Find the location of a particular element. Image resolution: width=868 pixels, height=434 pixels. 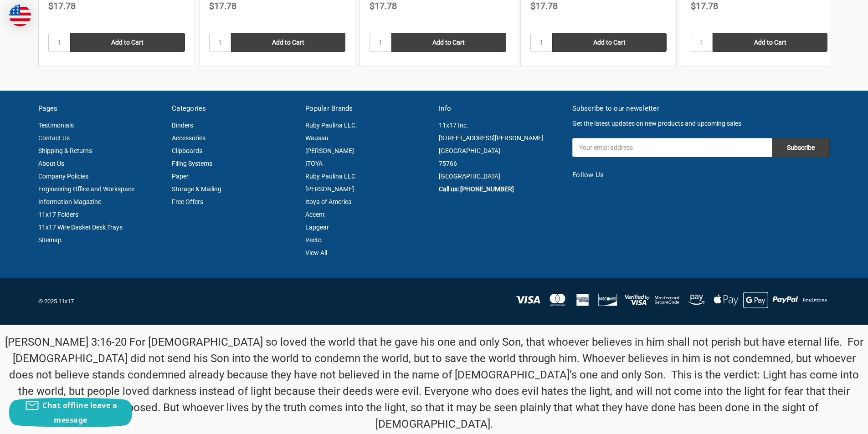

a: View All is located at coordinates (316, 253).